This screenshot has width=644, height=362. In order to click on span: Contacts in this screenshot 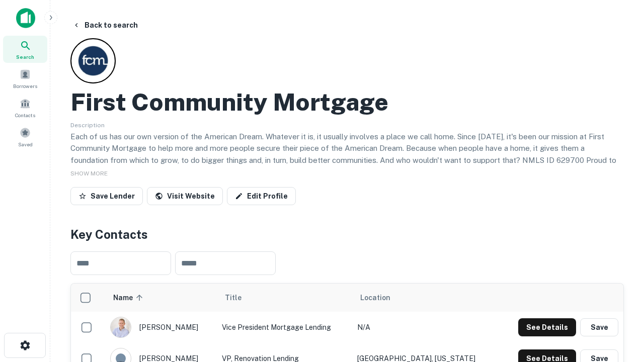, I will do `click(25, 115)`.